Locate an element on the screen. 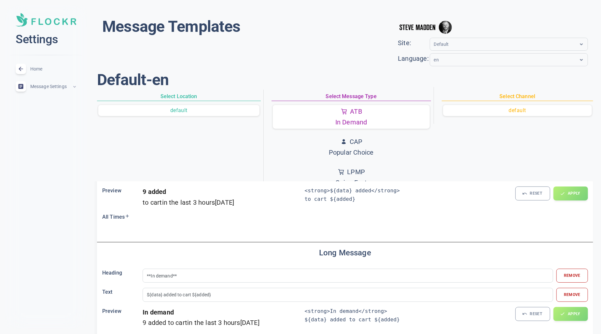  h6: Select Channel is located at coordinates (517, 97).